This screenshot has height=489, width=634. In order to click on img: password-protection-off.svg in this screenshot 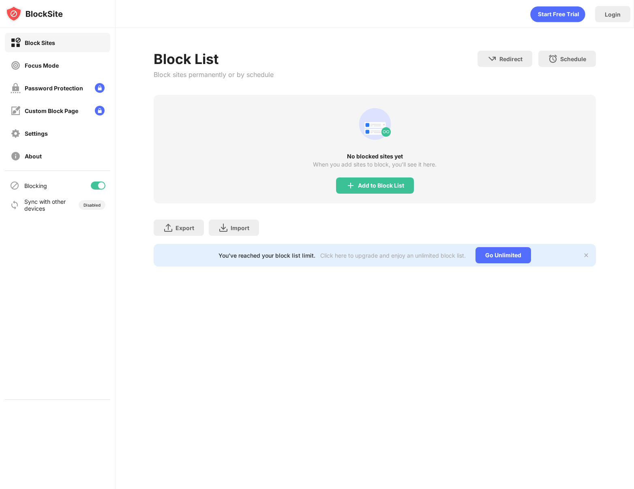, I will do `click(15, 88)`.